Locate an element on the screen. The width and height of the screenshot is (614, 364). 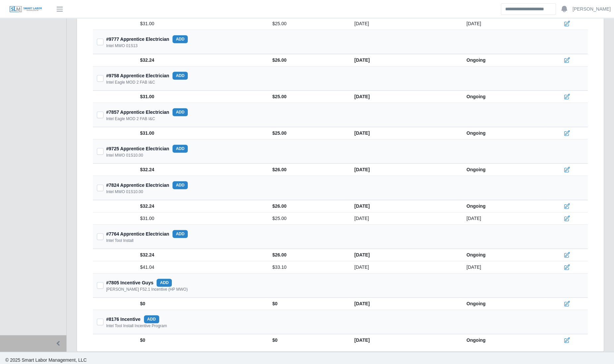
div: Intel Tool Install is located at coordinates (120, 240).